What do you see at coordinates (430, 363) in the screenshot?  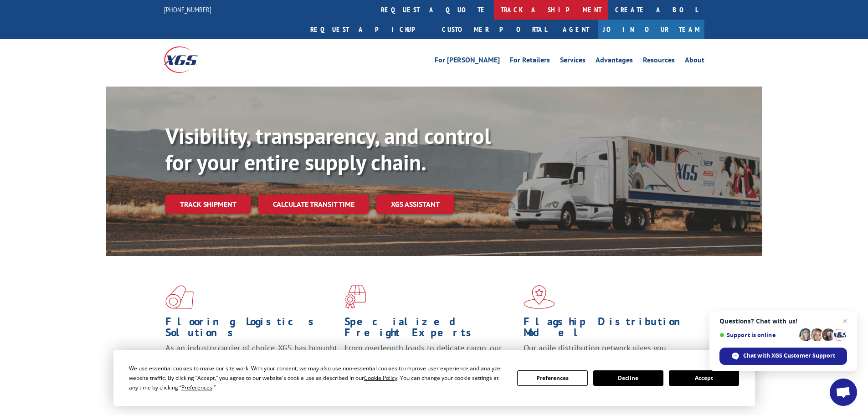 I see `p: From overlength loads to delicate cargo, our experienced staff knows the best way to move your fr...` at bounding box center [430, 363].